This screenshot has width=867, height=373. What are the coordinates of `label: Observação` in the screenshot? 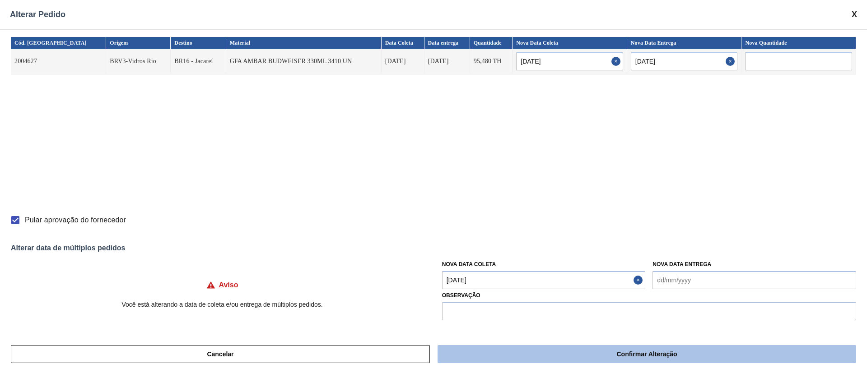 It's located at (649, 296).